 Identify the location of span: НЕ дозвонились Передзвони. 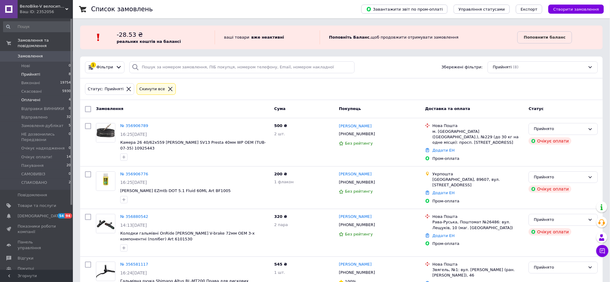
(45, 137).